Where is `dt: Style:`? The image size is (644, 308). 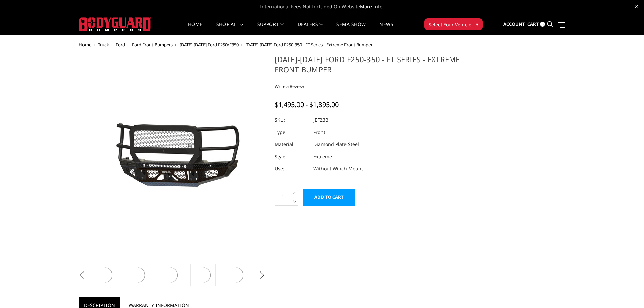
dt: Style: is located at coordinates (292, 156).